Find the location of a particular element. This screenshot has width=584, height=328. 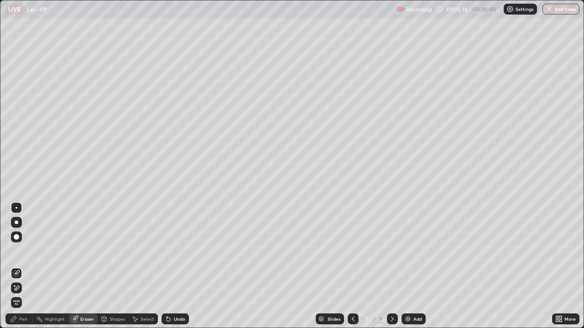

div: Select is located at coordinates (147, 319).